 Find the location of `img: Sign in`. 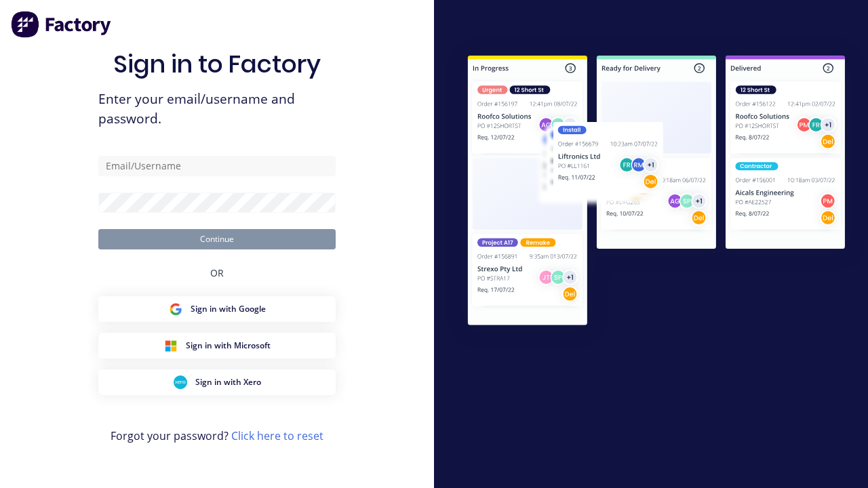

img: Sign in is located at coordinates (656, 192).